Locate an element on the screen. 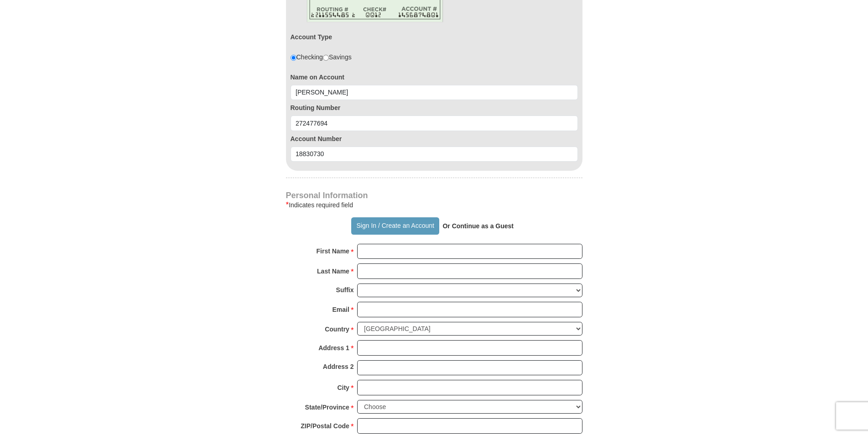 Image resolution: width=868 pixels, height=436 pixels. div: Indicates required field is located at coordinates (434, 205).